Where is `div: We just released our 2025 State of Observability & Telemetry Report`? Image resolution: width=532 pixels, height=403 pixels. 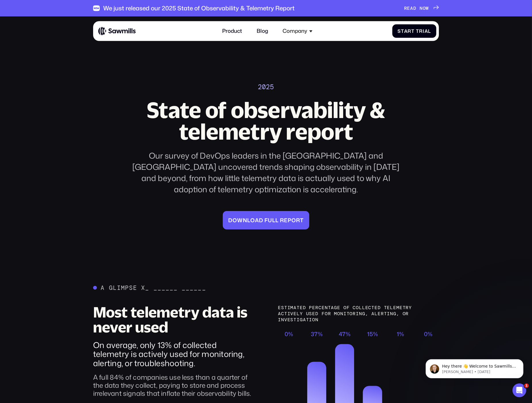
div: We just released our 2025 State of Observability & Telemetry Report is located at coordinates (199, 8).